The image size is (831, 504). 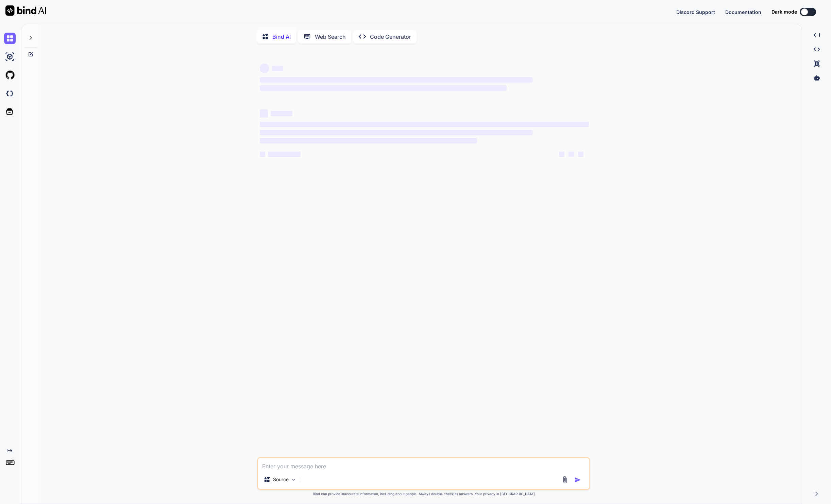 I want to click on p: Source, so click(x=281, y=480).